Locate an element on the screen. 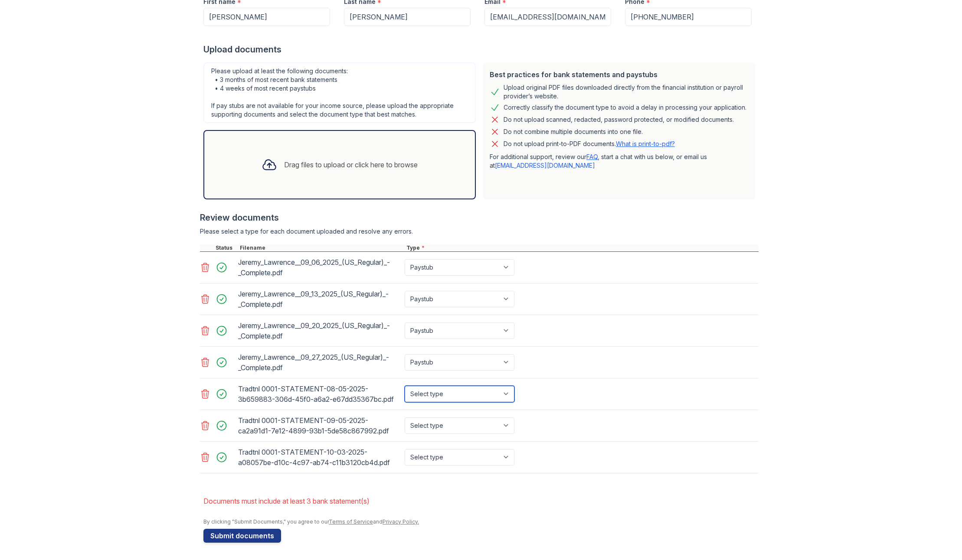  a: Privacy Policy. is located at coordinates (401, 522).